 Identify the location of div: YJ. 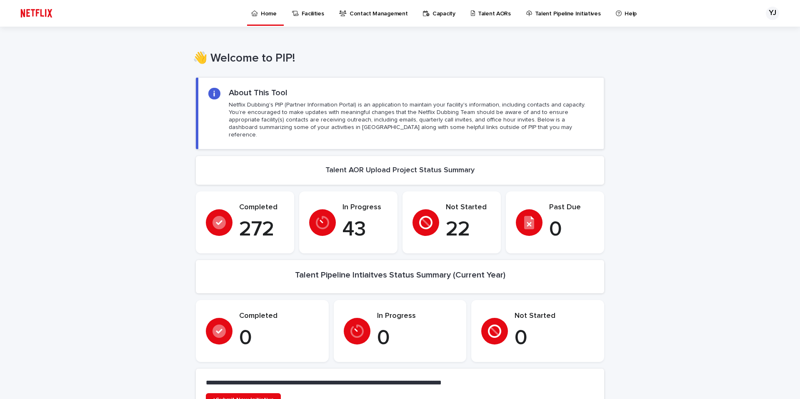
(772, 13).